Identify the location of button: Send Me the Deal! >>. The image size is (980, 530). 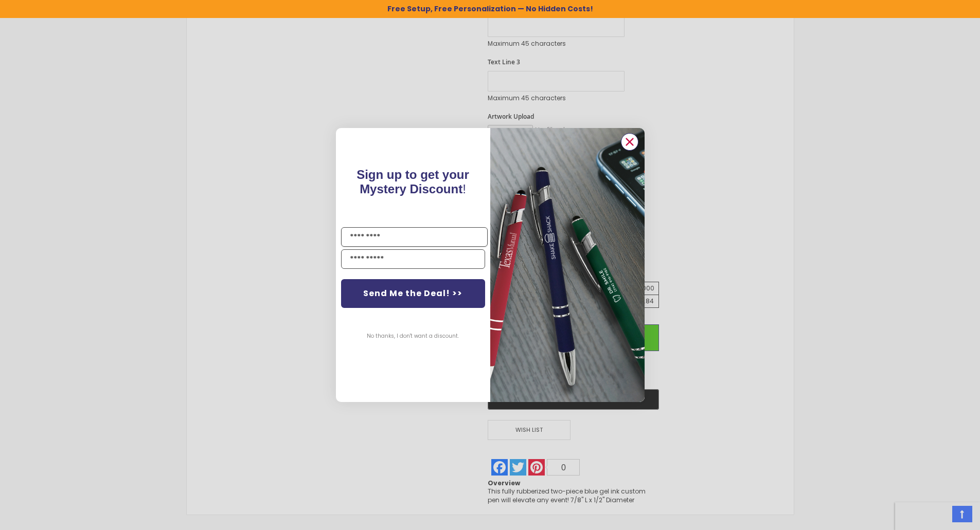
(413, 293).